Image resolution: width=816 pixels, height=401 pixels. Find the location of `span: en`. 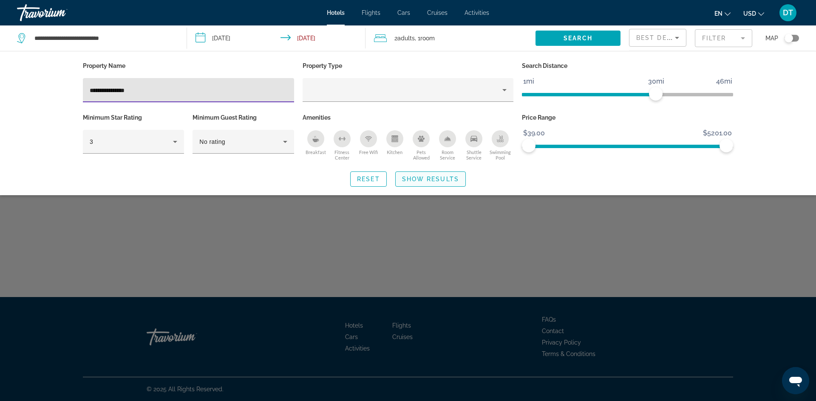

span: en is located at coordinates (718, 14).